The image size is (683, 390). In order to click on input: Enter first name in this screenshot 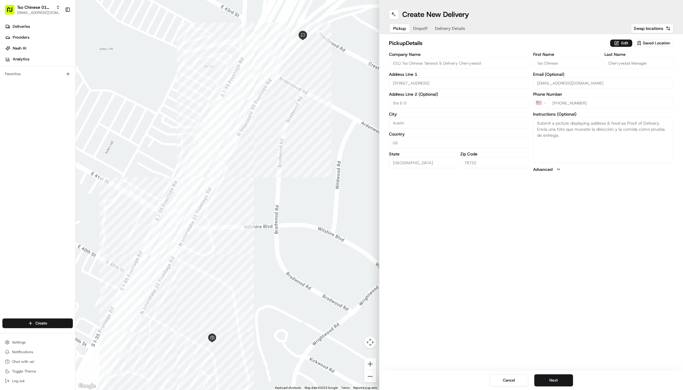, I will do `click(568, 63)`.